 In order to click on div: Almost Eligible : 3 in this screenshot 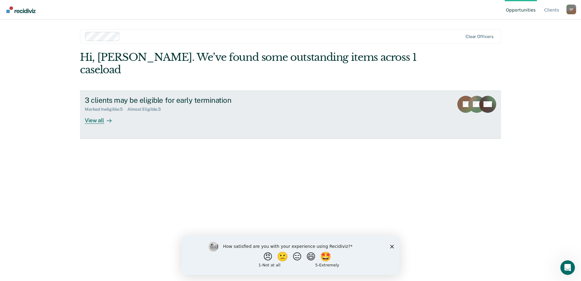, I will do `click(146, 109)`.